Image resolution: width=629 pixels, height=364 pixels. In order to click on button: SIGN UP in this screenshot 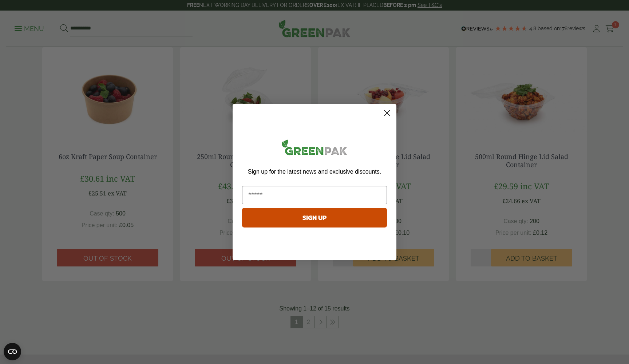, I will do `click(315, 218)`.